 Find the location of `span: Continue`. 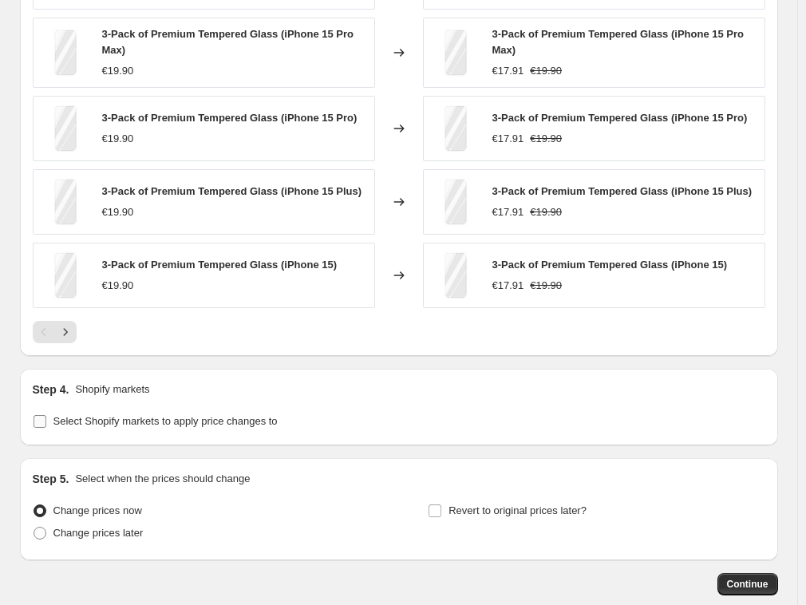

span: Continue is located at coordinates (748, 584).